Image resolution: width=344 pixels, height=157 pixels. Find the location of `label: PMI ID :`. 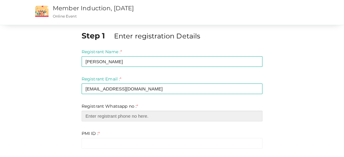

label: PMI ID : is located at coordinates (91, 134).